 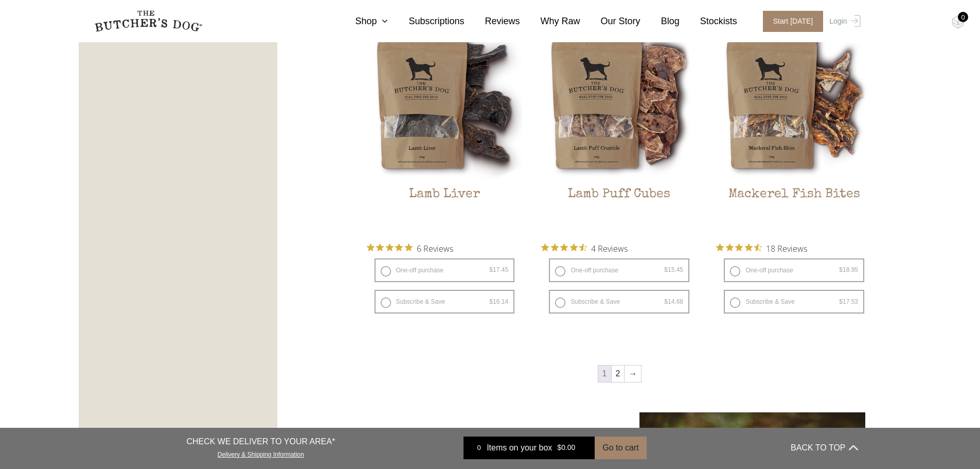 What do you see at coordinates (498, 270) in the screenshot?
I see `bdi: 17.45` at bounding box center [498, 270].